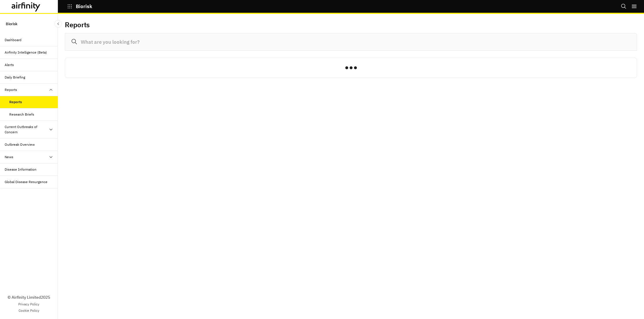  I want to click on div: Alerts, so click(9, 65).